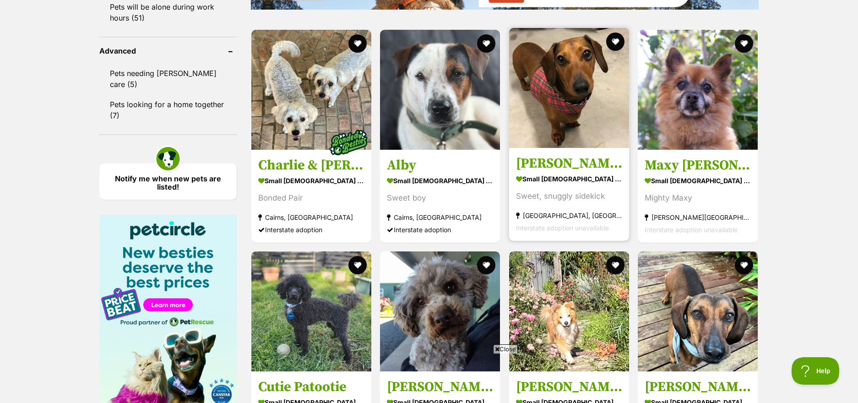  What do you see at coordinates (311, 198) in the screenshot?
I see `div: Bonded Pair` at bounding box center [311, 198].